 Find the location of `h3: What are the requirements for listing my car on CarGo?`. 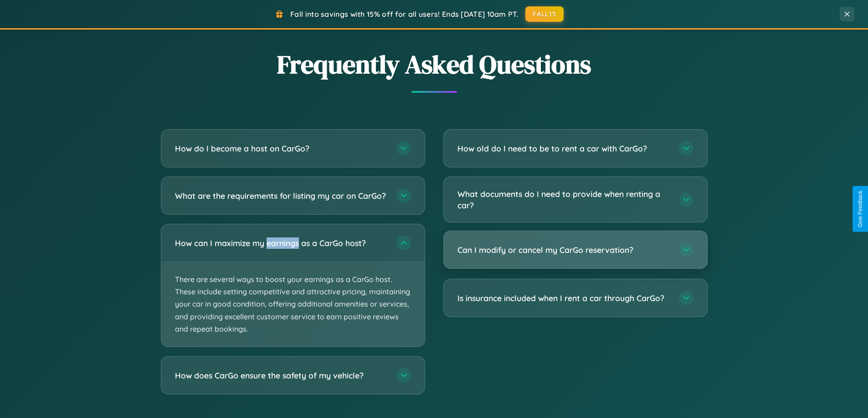

h3: What are the requirements for listing my car on CarGo? is located at coordinates (281, 196).